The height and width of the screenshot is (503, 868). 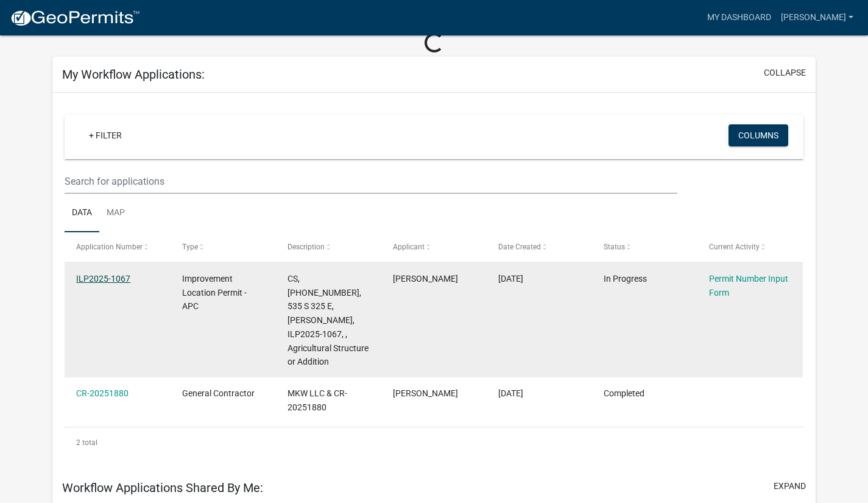 I want to click on datatable-header-cell: Type, so click(x=222, y=247).